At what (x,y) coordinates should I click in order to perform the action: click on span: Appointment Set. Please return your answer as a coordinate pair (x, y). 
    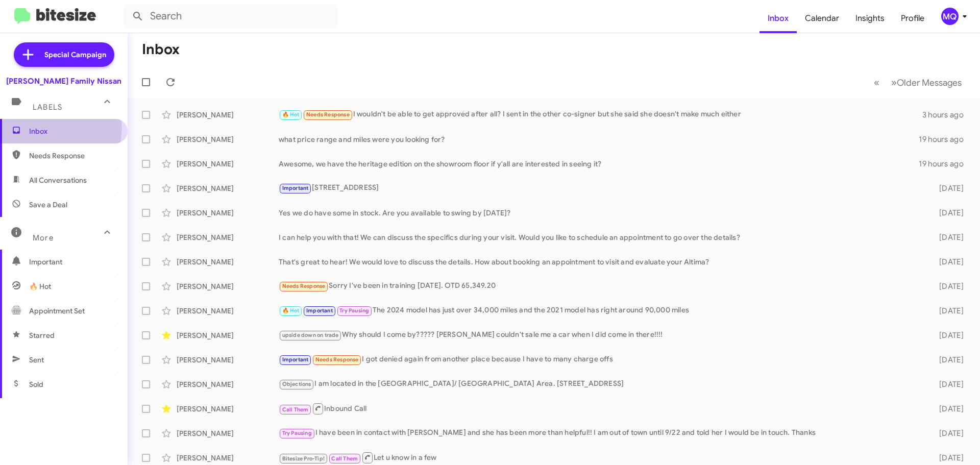
    Looking at the image, I should click on (57, 310).